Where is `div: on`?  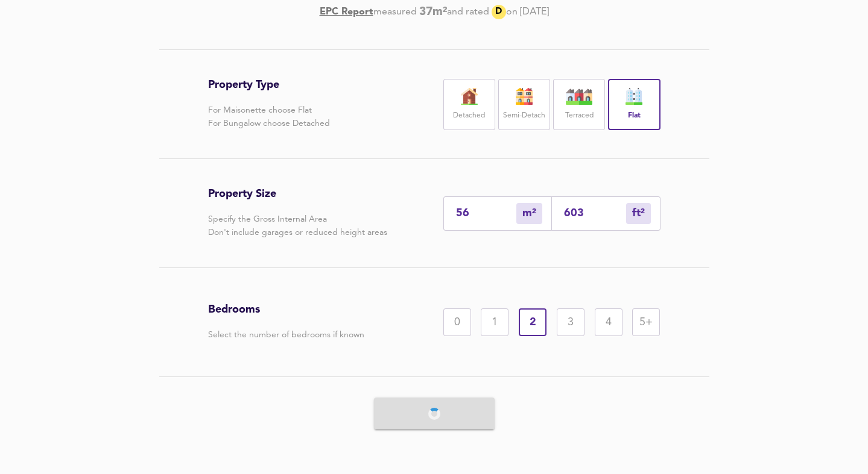 div: on is located at coordinates (512, 12).